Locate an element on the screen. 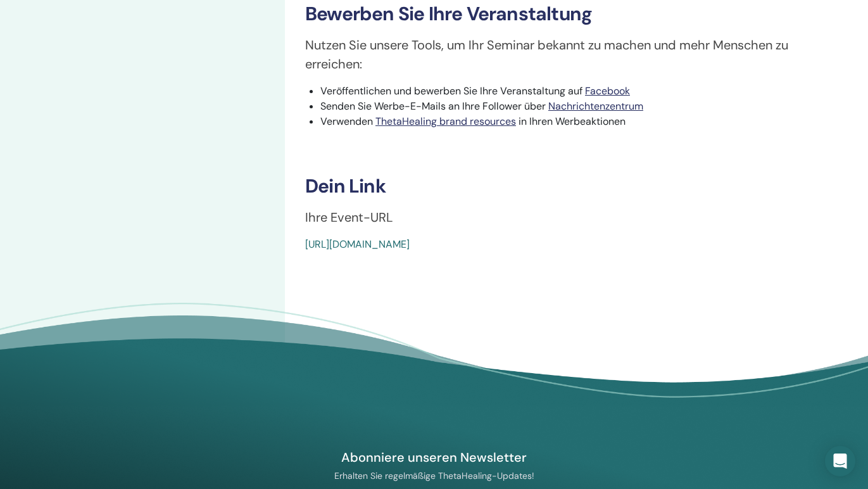  li: Verwenden in Ihren Werbeaktionen is located at coordinates (582, 122).